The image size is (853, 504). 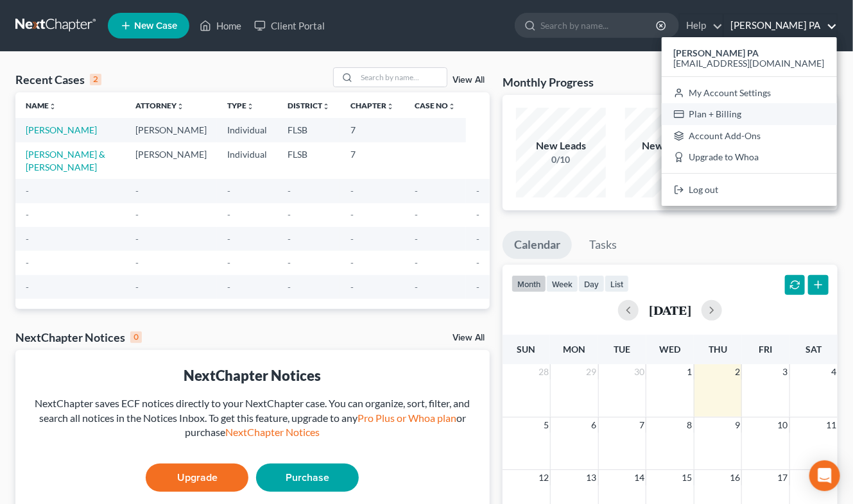 What do you see at coordinates (307, 478) in the screenshot?
I see `a: Purchase` at bounding box center [307, 478].